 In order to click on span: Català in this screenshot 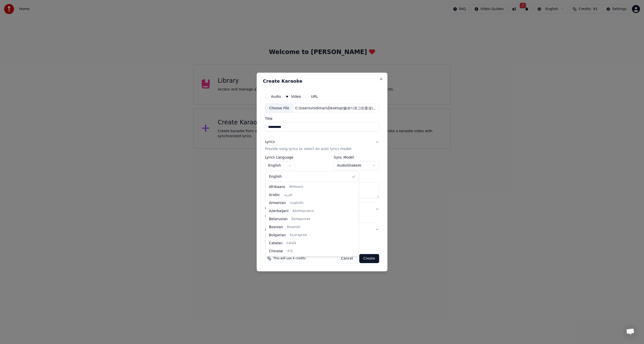, I will do `click(291, 243)`.